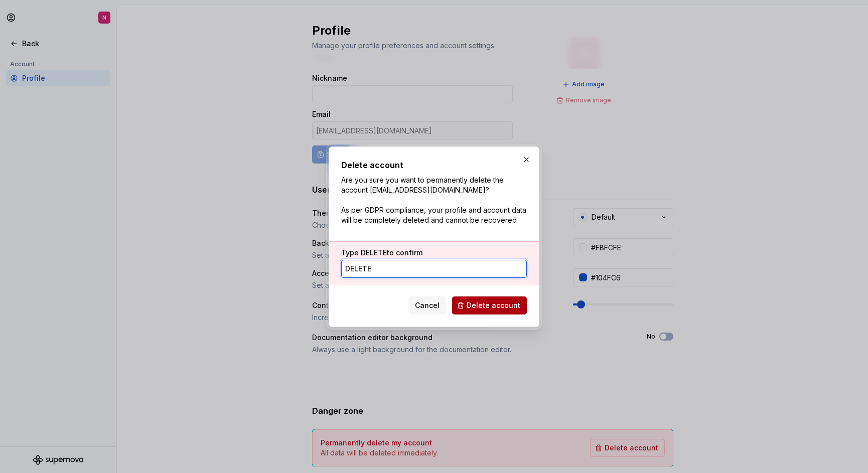  I want to click on button: Cancel, so click(427, 306).